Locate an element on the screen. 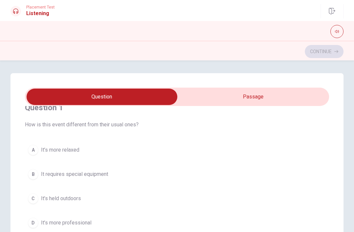  div: D is located at coordinates (33, 223).